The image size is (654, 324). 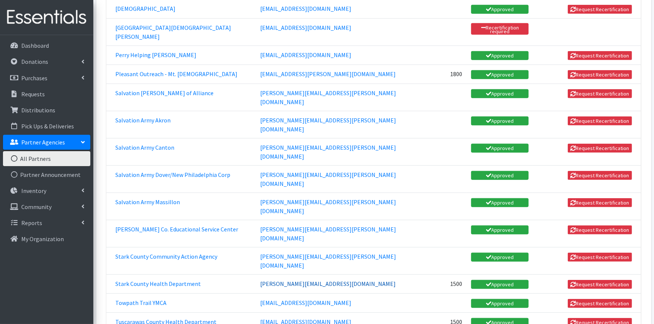 I want to click on td: 1800, so click(x=454, y=74).